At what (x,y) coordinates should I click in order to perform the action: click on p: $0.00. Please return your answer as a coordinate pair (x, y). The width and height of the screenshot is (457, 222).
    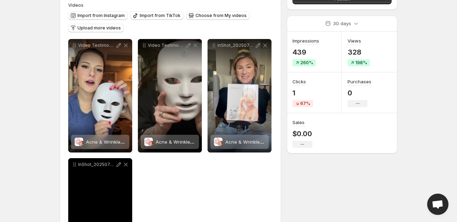
    Looking at the image, I should click on (302, 134).